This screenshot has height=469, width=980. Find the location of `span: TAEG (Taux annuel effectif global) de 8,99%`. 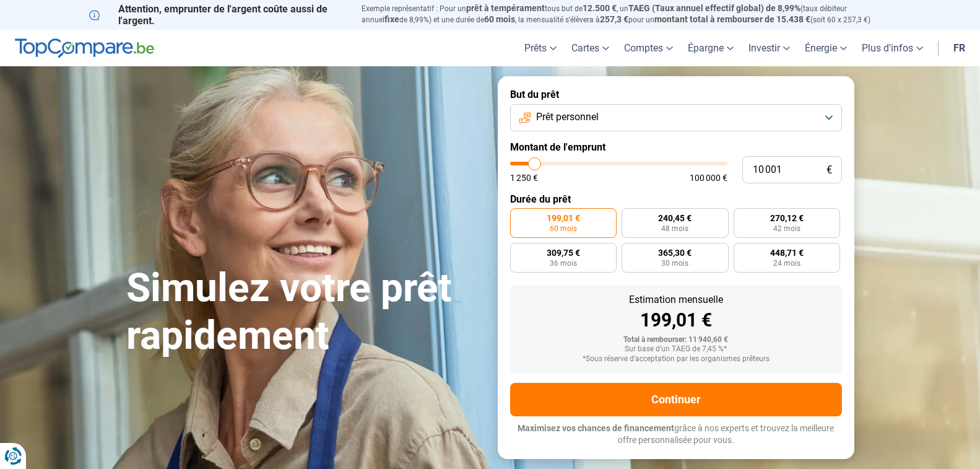

span: TAEG (Taux annuel effectif global) de 8,99% is located at coordinates (714, 8).